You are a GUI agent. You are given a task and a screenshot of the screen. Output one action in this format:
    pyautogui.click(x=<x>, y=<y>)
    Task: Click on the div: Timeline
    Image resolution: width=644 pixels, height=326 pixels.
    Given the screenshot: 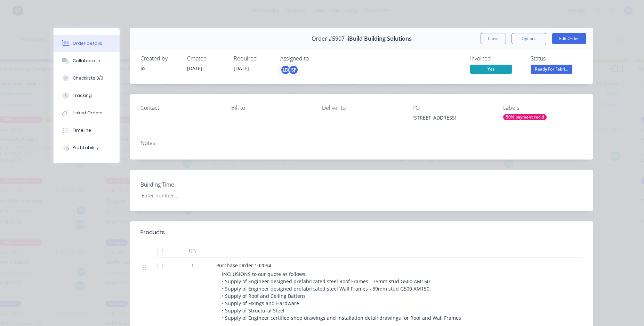 What is the action you would take?
    pyautogui.click(x=82, y=130)
    